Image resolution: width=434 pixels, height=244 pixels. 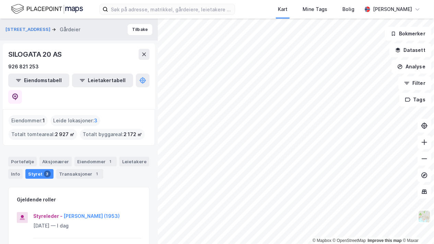 What do you see at coordinates (410, 50) in the screenshot?
I see `button: Datasett` at bounding box center [410, 50].